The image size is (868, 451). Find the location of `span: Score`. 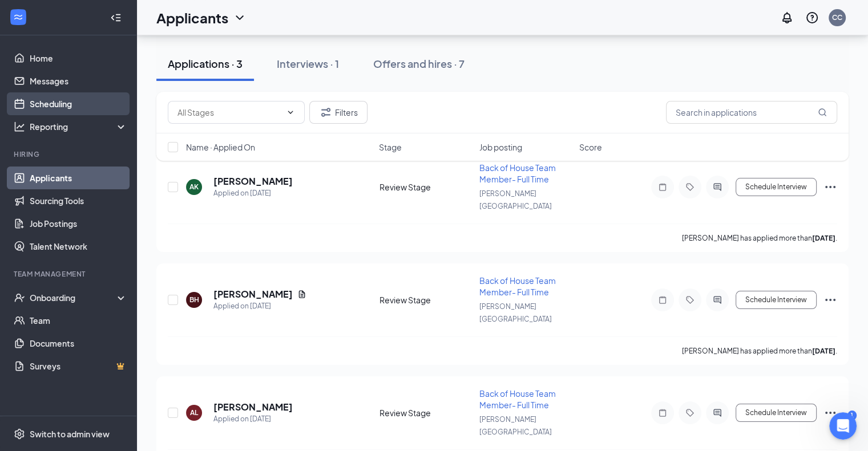

span: Score is located at coordinates (591, 147).